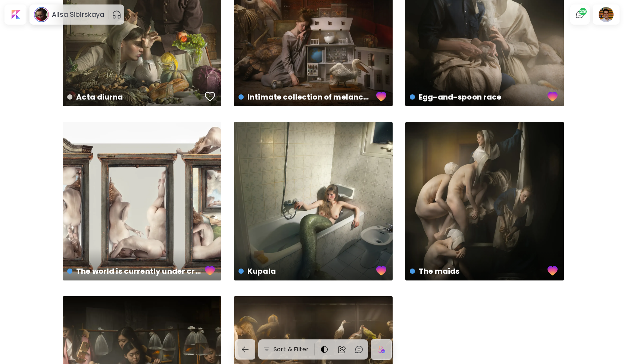 This screenshot has width=627, height=364. Describe the element at coordinates (313, 201) in the screenshot. I see `a: Kupalafavoriteshttps://cdn.kaleido.art/CDN/Artwork/35775/Primary/medium.webp?updated=168644` at that location.